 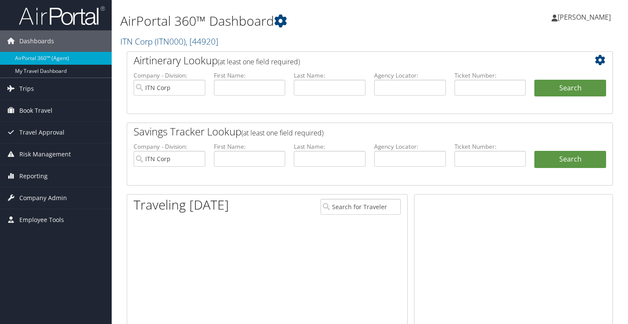 What do you see at coordinates (36, 41) in the screenshot?
I see `span: Dashboards` at bounding box center [36, 41].